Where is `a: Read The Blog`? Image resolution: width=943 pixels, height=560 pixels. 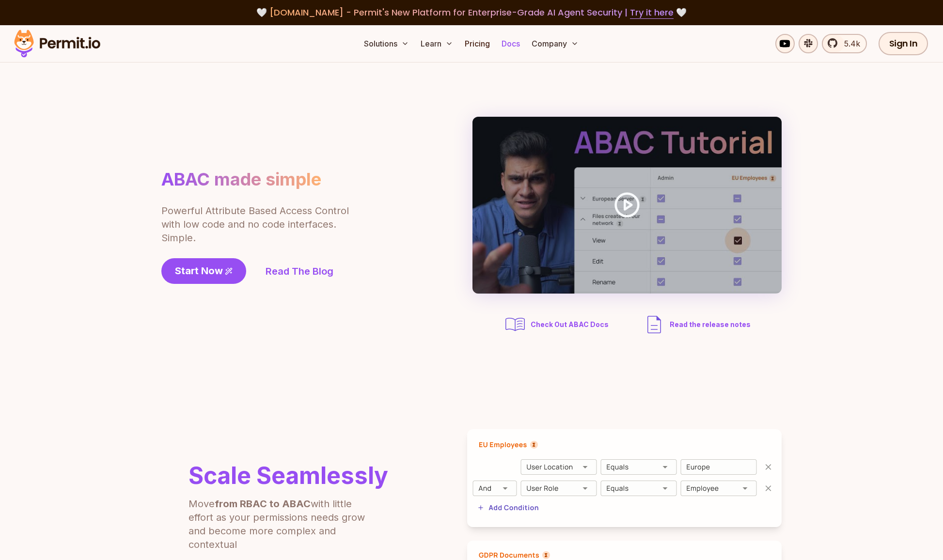 a: Read The Blog is located at coordinates (299, 271).